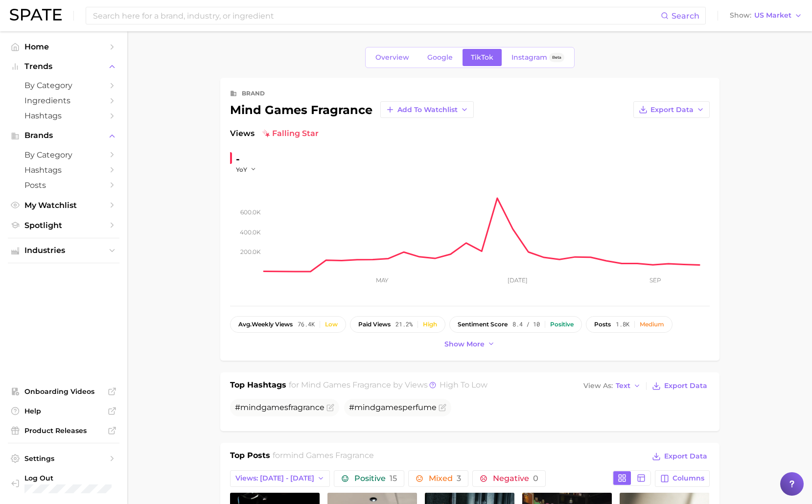  I want to click on span: Overview, so click(392, 57).